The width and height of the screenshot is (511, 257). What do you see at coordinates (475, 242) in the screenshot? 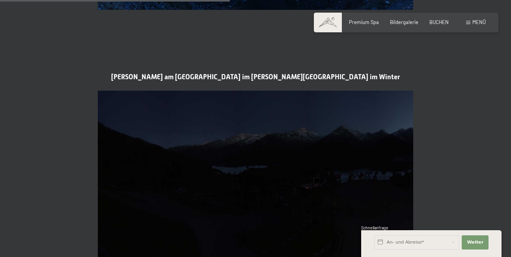
I see `button: Weiter` at bounding box center [475, 242].